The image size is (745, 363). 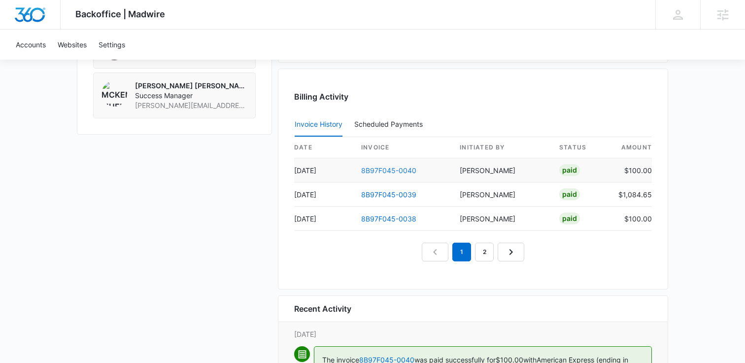 What do you see at coordinates (318, 125) in the screenshot?
I see `button: Invoice History` at bounding box center [318, 125].